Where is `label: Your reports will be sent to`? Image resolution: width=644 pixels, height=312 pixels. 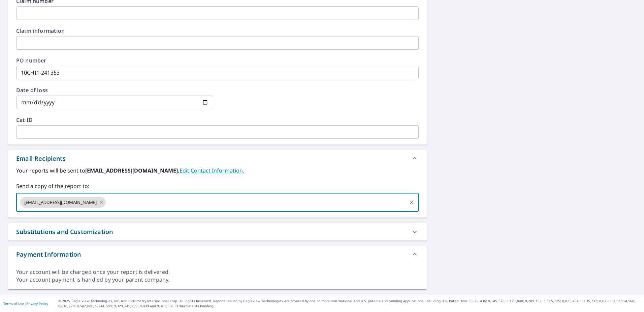 label: Your reports will be sent to is located at coordinates (217, 170).